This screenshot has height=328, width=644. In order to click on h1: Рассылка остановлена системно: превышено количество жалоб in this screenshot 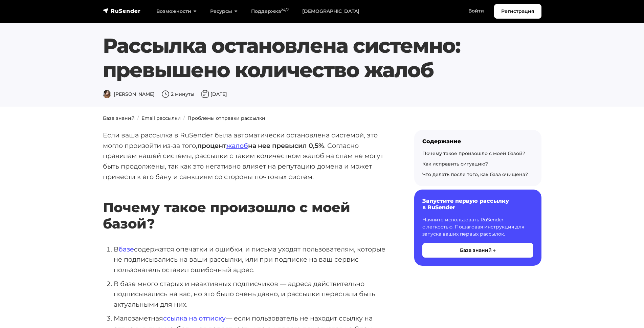, I will do `click(322, 58)`.